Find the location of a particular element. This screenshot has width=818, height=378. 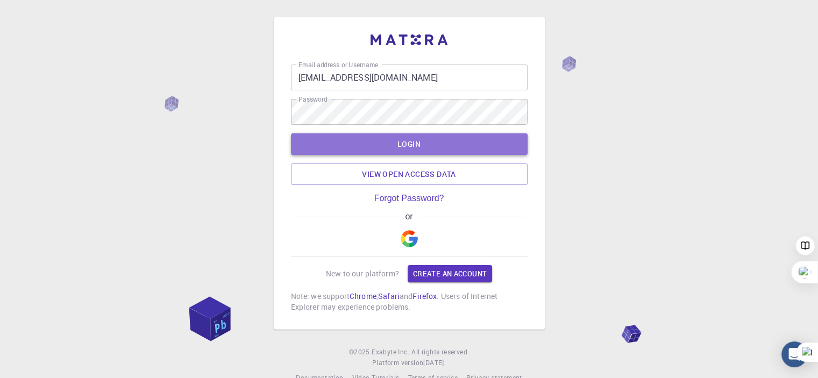

span: Platform version is located at coordinates (397, 363).